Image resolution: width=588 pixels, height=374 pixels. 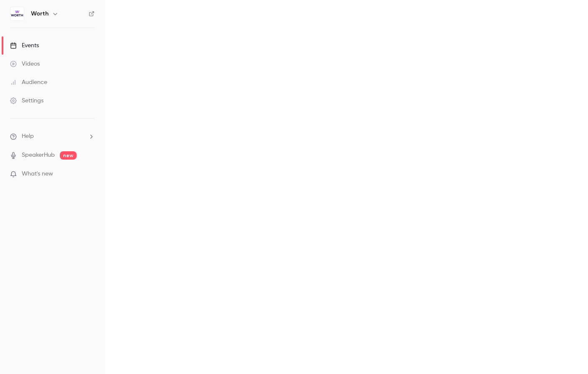 I want to click on span: What's new, so click(x=37, y=174).